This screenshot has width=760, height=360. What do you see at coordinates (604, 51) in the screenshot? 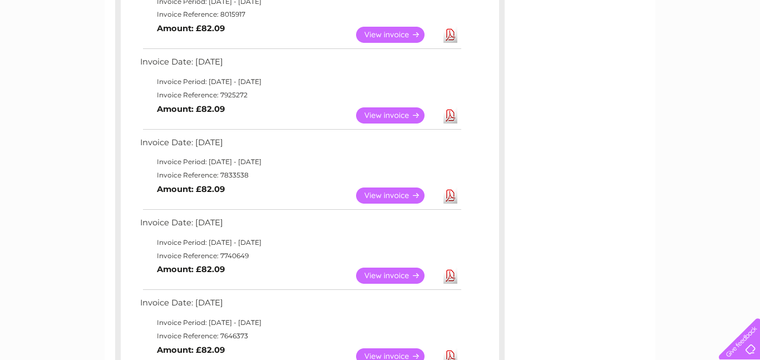
I see `a: Energy` at bounding box center [604, 51].